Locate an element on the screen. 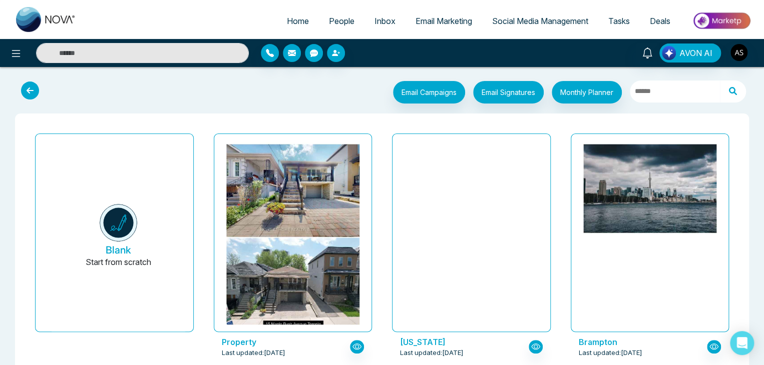 The height and width of the screenshot is (365, 764). span: Social Media Management is located at coordinates (540, 21).